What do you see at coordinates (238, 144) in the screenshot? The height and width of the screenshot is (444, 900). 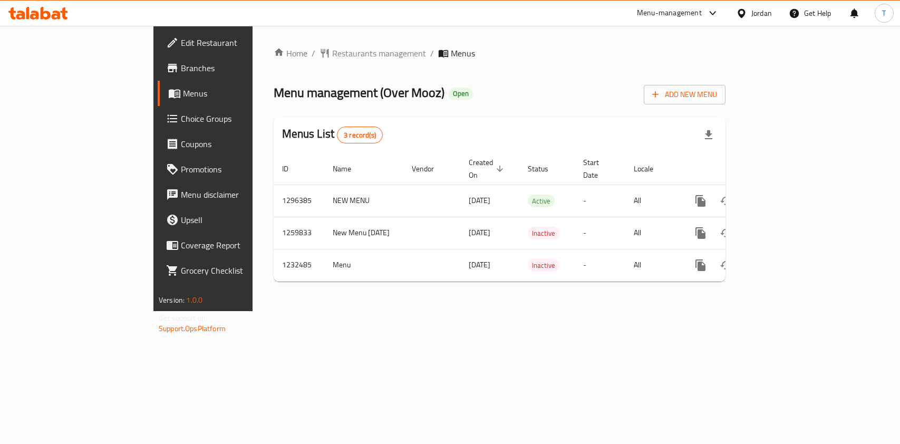 I see `span: Coupons` at bounding box center [238, 144].